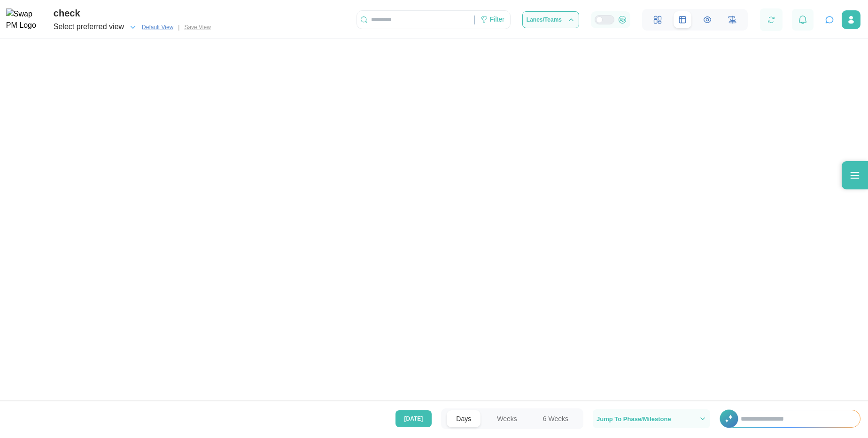 The image size is (868, 438). Describe the element at coordinates (507, 419) in the screenshot. I see `button: Weeks` at that location.